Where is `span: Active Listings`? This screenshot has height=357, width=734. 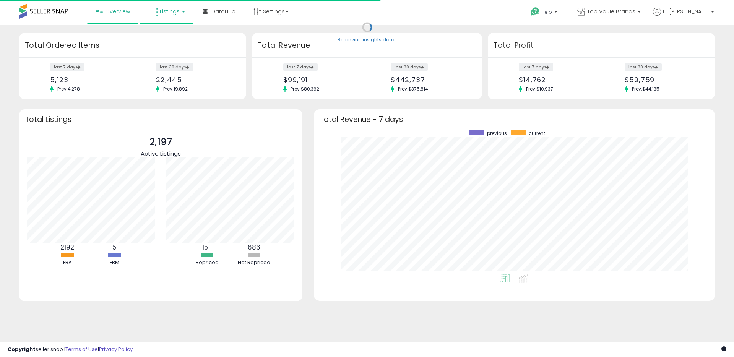
span: Active Listings is located at coordinates (161, 153).